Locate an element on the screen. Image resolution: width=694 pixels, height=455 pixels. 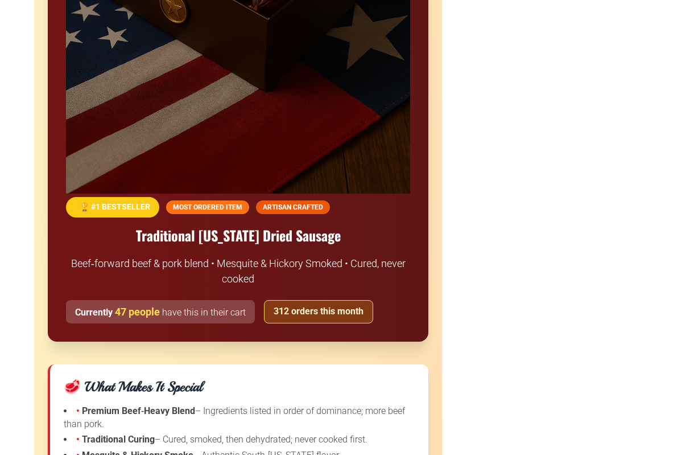
span: 312 orders this month is located at coordinates (319, 311).